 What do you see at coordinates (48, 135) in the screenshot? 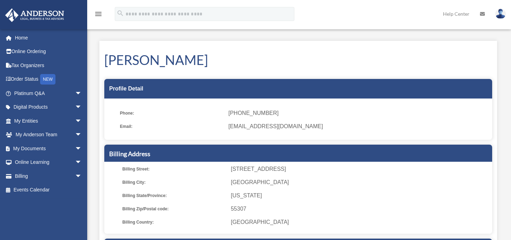
I see `a: My Anderson Teamarrow_drop_down` at bounding box center [48, 135].